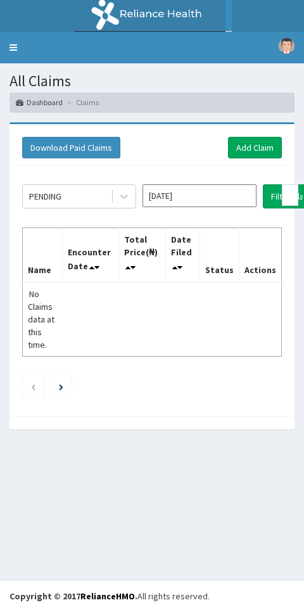 The height and width of the screenshot is (612, 304). Describe the element at coordinates (142, 255) in the screenshot. I see `th: Total Price(₦)` at that location.